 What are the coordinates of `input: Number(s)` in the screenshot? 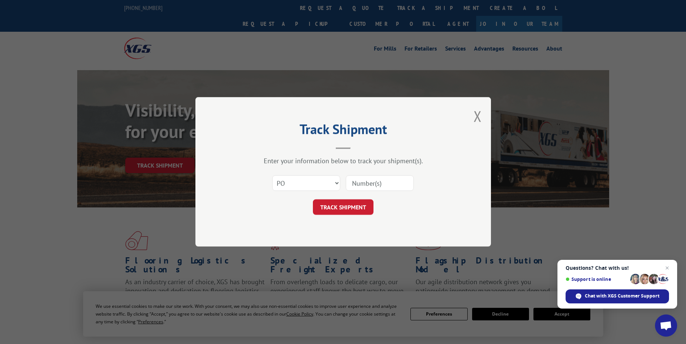 It's located at (380, 184).